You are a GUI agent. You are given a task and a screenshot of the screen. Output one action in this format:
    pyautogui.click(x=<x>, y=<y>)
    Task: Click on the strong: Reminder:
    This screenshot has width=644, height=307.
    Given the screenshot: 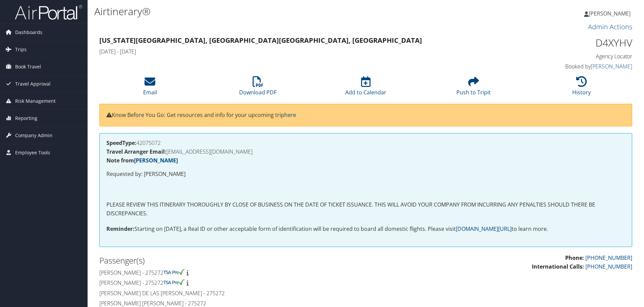 What is the action you would take?
    pyautogui.click(x=120, y=229)
    